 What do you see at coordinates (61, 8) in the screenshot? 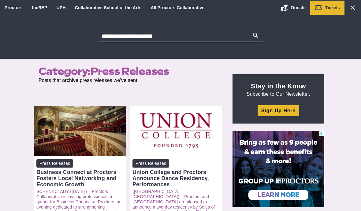
I see `a: UPH` at bounding box center [61, 8].